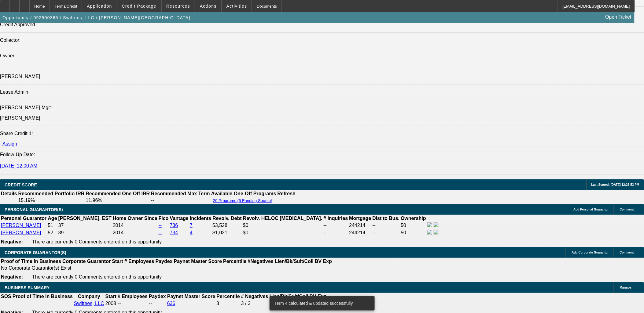  Describe the element at coordinates (51, 194) in the screenshot. I see `th: Recommended Portfolio IRR` at that location.